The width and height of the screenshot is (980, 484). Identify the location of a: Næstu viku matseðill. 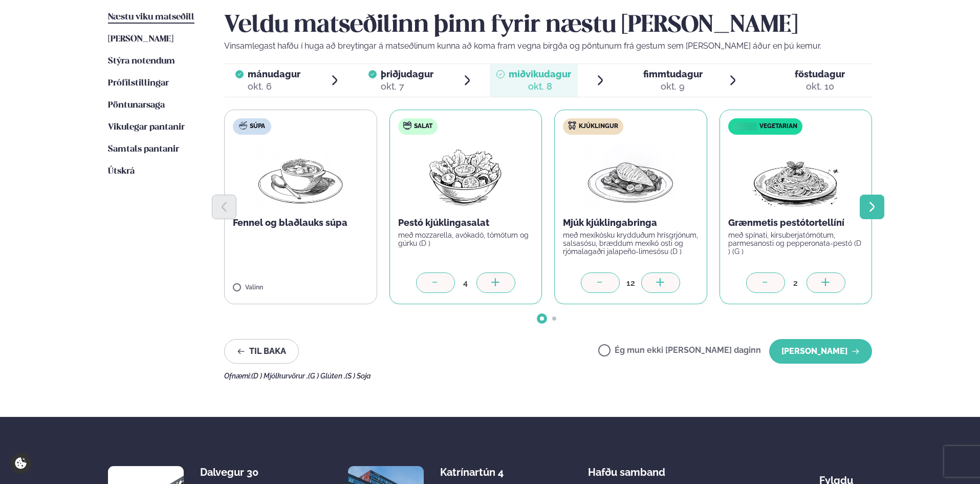
(151, 17).